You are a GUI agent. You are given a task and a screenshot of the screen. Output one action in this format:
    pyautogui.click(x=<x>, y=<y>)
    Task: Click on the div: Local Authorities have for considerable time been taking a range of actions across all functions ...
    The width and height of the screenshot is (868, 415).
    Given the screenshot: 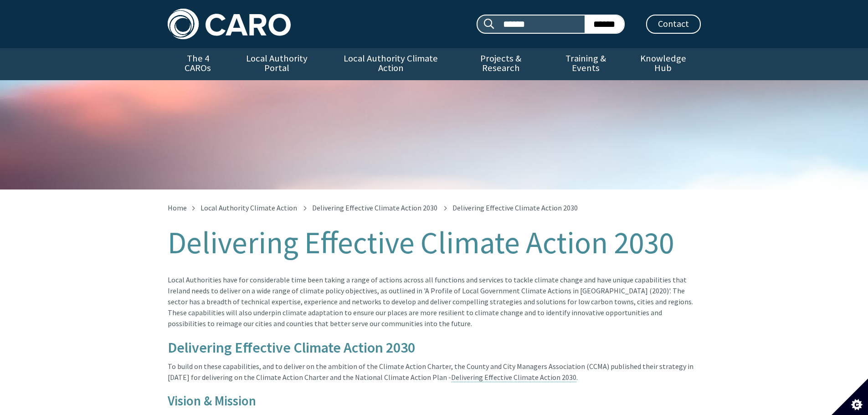 What is the action you would take?
    pyautogui.click(x=434, y=307)
    